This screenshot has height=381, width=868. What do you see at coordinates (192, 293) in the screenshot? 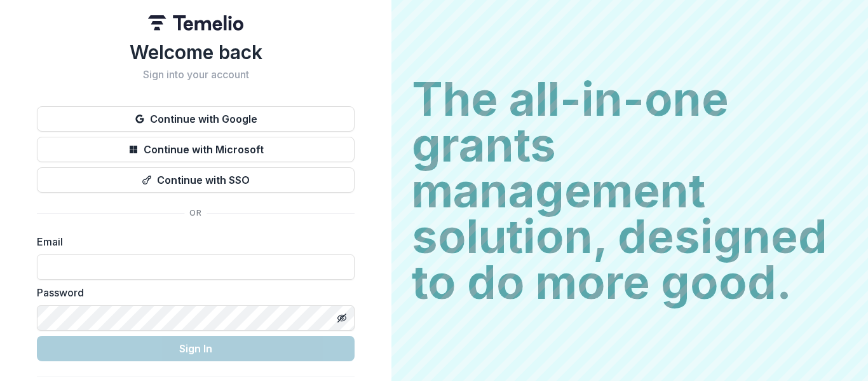
I see `label: Password` at bounding box center [192, 293].